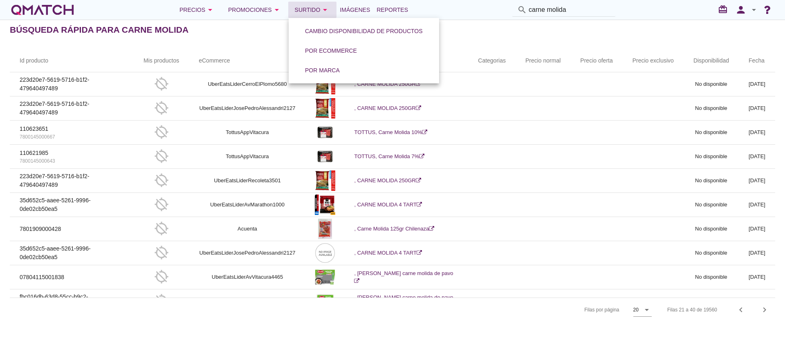 This screenshot has height=338, width=785. Describe the element at coordinates (764, 310) in the screenshot. I see `button: Next page` at that location.